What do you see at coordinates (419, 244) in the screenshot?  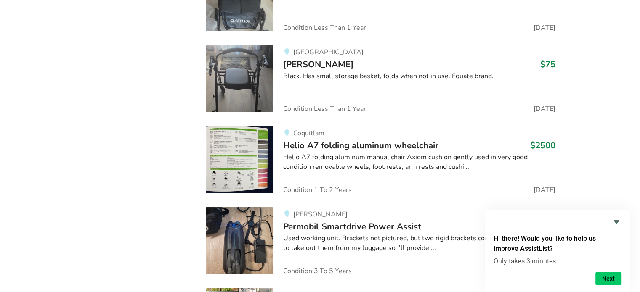 I see `div: Used working unit. Brackets not pictured, but two rigid brackets come with the set. I need to tak...` at bounding box center [419, 244].